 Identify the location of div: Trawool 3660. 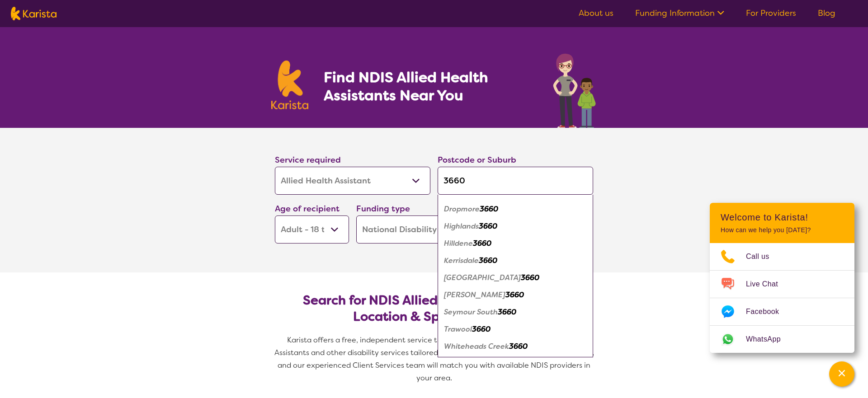
(515, 329).